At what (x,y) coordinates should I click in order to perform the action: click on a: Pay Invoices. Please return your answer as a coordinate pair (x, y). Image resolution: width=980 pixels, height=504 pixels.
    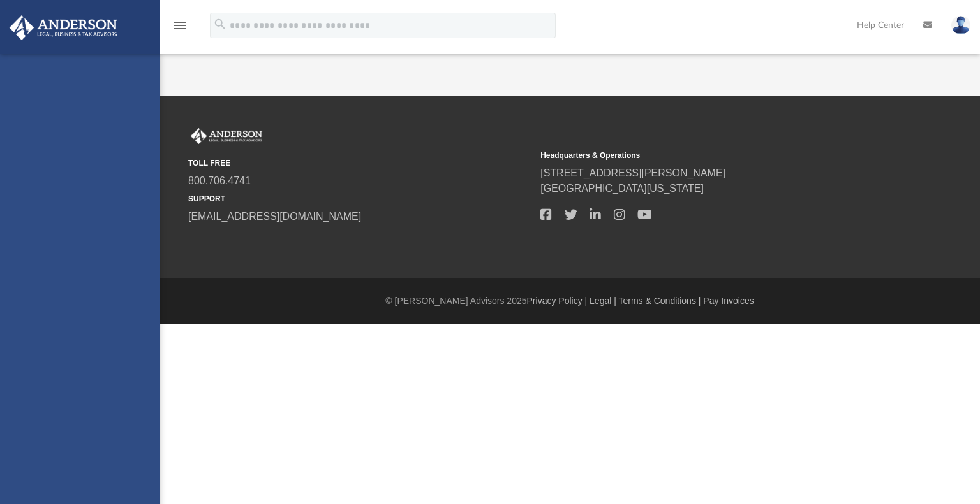
    Looking at the image, I should click on (728, 301).